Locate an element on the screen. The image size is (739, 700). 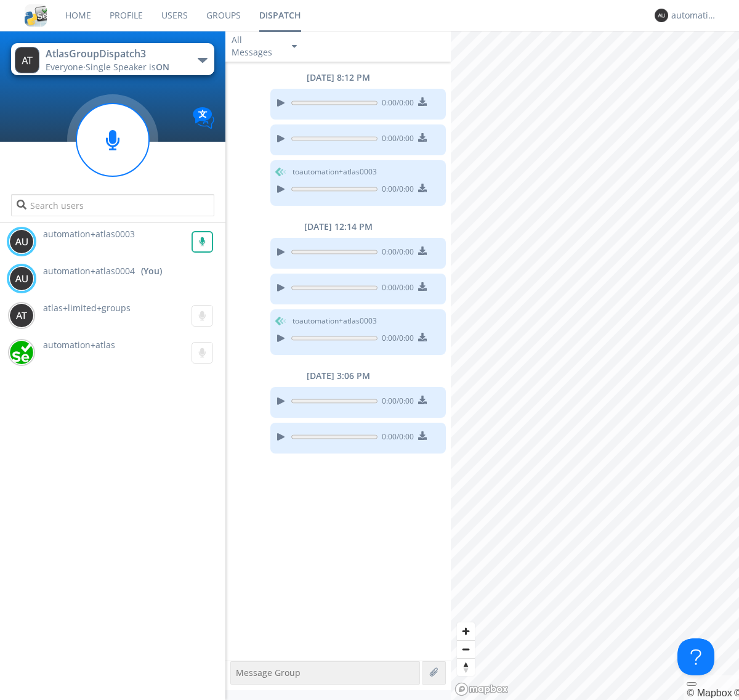
div: automation+atlas0004 is located at coordinates (694, 15).